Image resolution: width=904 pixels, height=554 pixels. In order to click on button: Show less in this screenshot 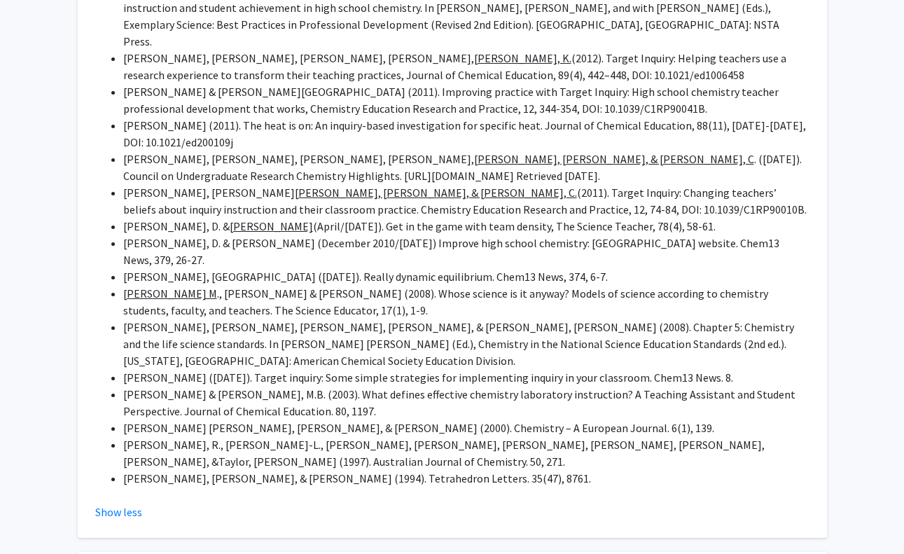, I will do `click(118, 512)`.